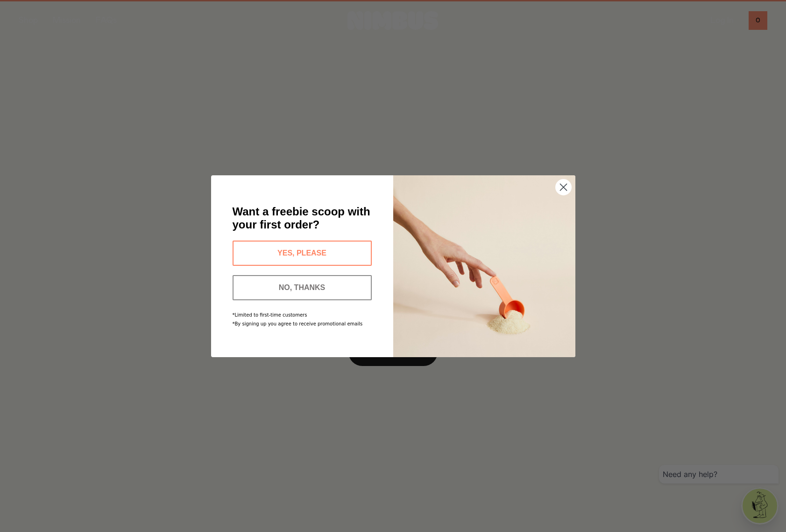  Describe the element at coordinates (302, 253) in the screenshot. I see `button: YES, PLEASE` at that location.